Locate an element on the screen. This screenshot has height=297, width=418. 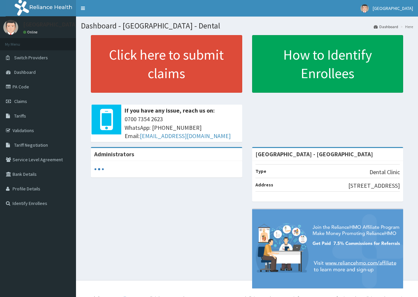
img: provider-team-banner.png is located at coordinates (328, 248).